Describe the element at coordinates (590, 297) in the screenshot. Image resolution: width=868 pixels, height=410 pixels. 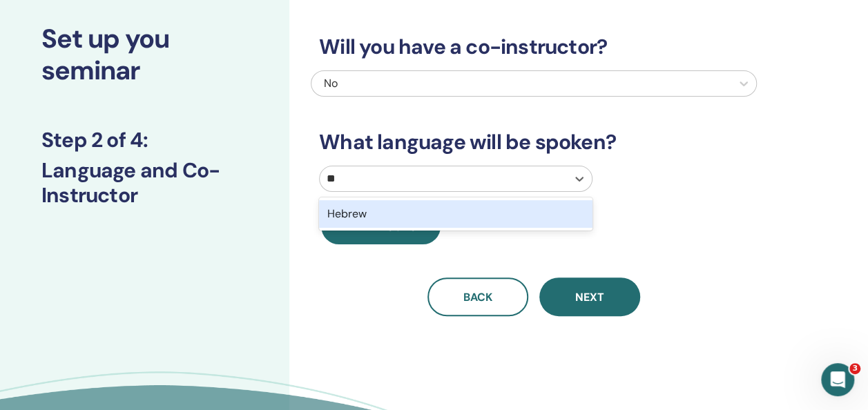
I see `span: Next` at that location.